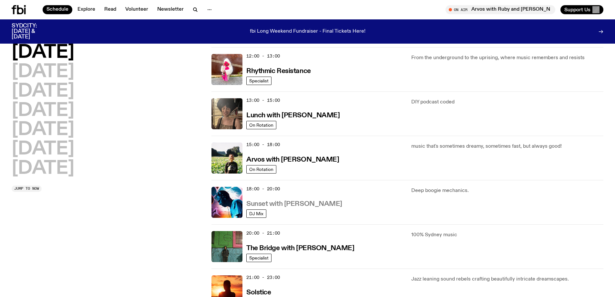 This screenshot has width=615, height=297. What do you see at coordinates (308, 32) in the screenshot?
I see `p: fbi Long Weekend Fundraiser - Final Tickets Here!` at bounding box center [308, 32].